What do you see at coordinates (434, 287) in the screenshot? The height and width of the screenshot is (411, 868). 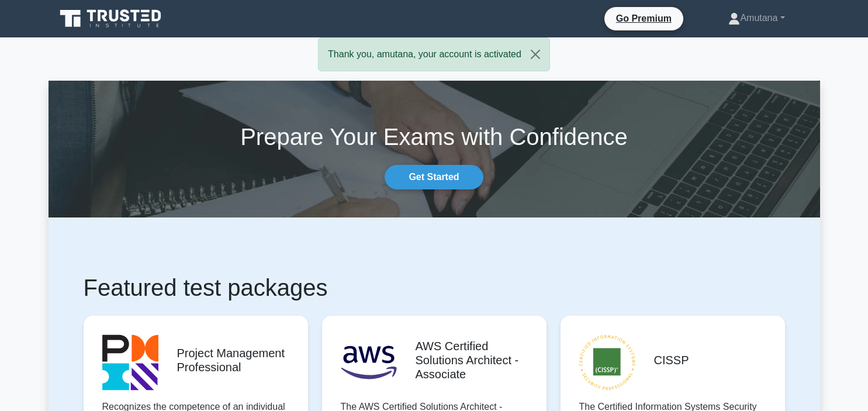 I see `h1: Featured test packages` at bounding box center [434, 287].